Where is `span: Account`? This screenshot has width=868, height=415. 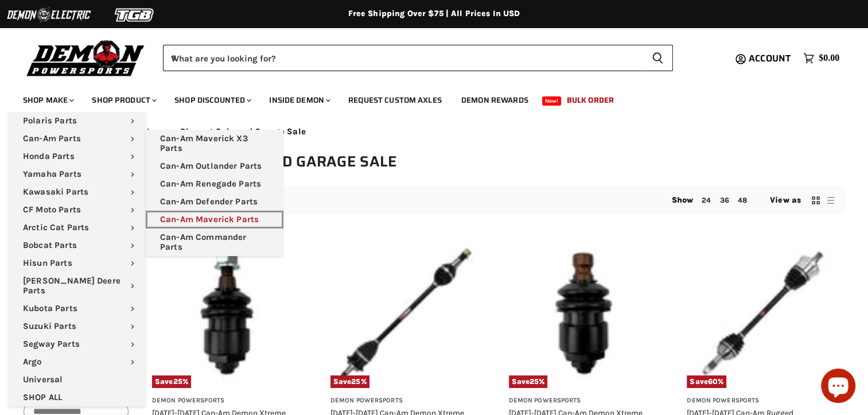 span: Account is located at coordinates (769, 58).